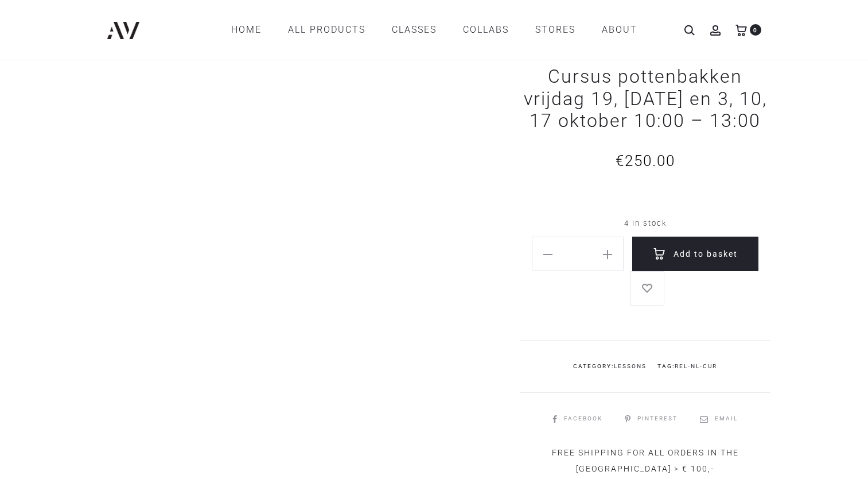 The image size is (868, 479). I want to click on a: rel-nl-cur, so click(696, 366).